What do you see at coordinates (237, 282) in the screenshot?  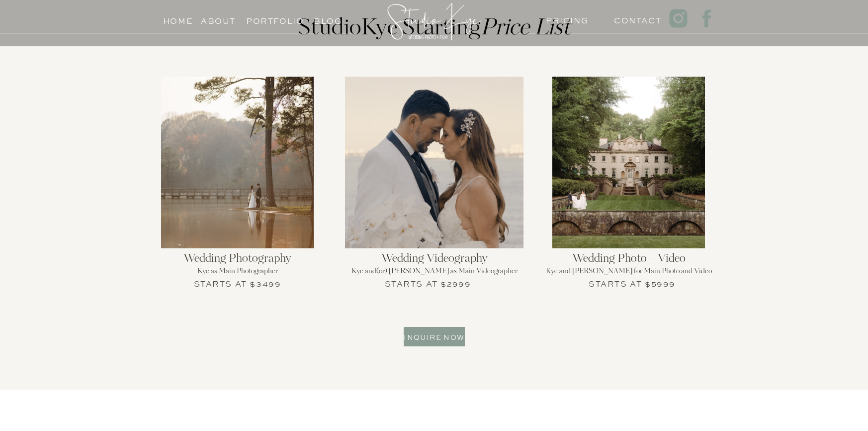 I see `h3: Starts at $3499` at bounding box center [237, 282].